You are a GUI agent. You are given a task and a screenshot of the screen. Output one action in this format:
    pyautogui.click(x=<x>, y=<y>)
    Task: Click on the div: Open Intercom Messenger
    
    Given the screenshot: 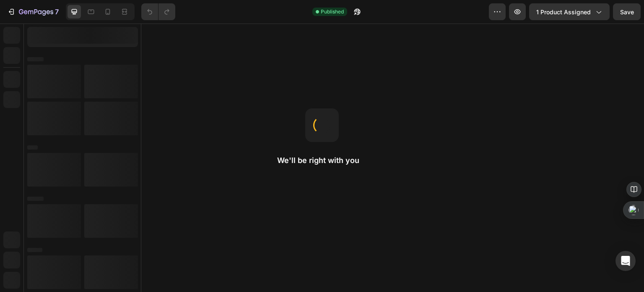 What is the action you would take?
    pyautogui.click(x=626, y=261)
    